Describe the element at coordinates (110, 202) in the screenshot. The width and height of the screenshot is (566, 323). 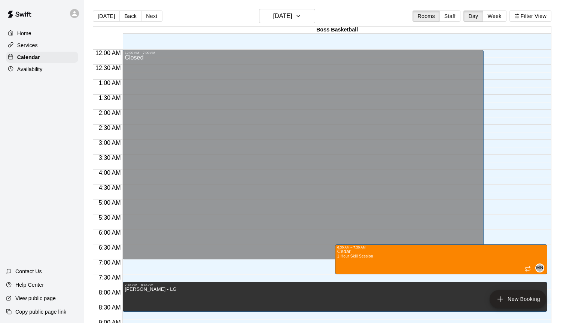
I see `span: 5:00 AM` at that location.